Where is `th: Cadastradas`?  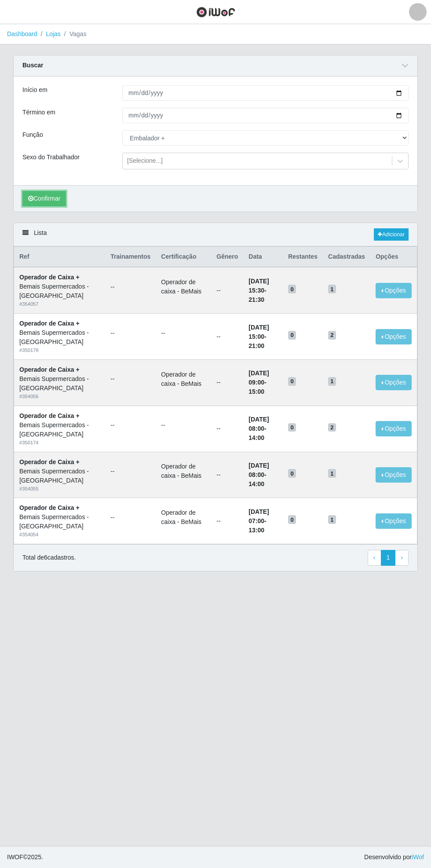
th: Cadastradas is located at coordinates (347, 257).